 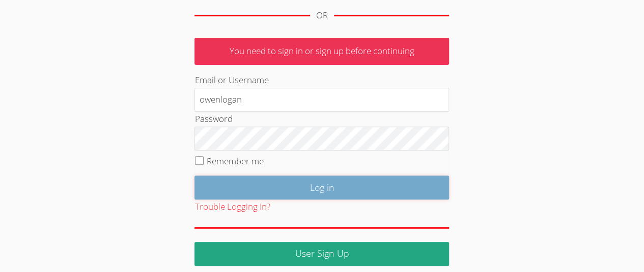 What do you see at coordinates (322, 15) in the screenshot?
I see `div: OR` at bounding box center [322, 15].